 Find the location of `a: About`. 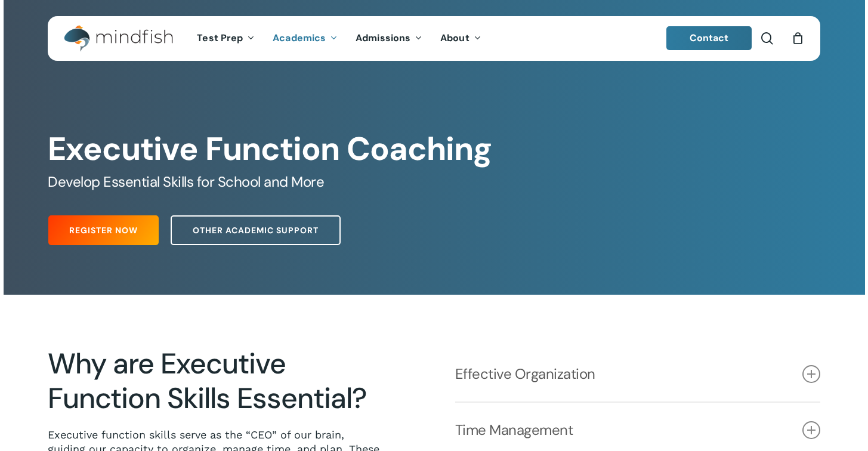

a: About is located at coordinates (461, 38).